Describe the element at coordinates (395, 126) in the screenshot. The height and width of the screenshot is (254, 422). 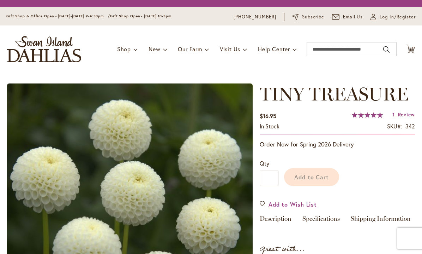
I see `strong: SKU` at that location.